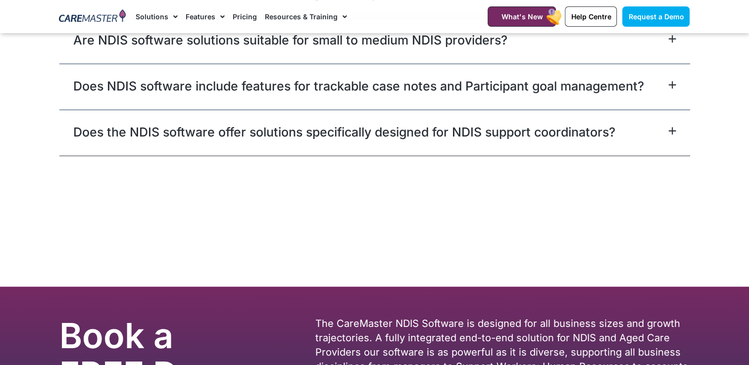  Describe the element at coordinates (375, 41) in the screenshot. I see `div: Are NDIS software solutions suitable for small to medium NDIS providers?` at that location.